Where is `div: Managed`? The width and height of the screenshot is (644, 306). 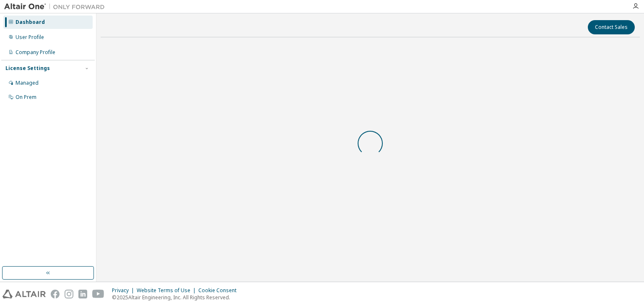
div: Managed is located at coordinates (27, 83).